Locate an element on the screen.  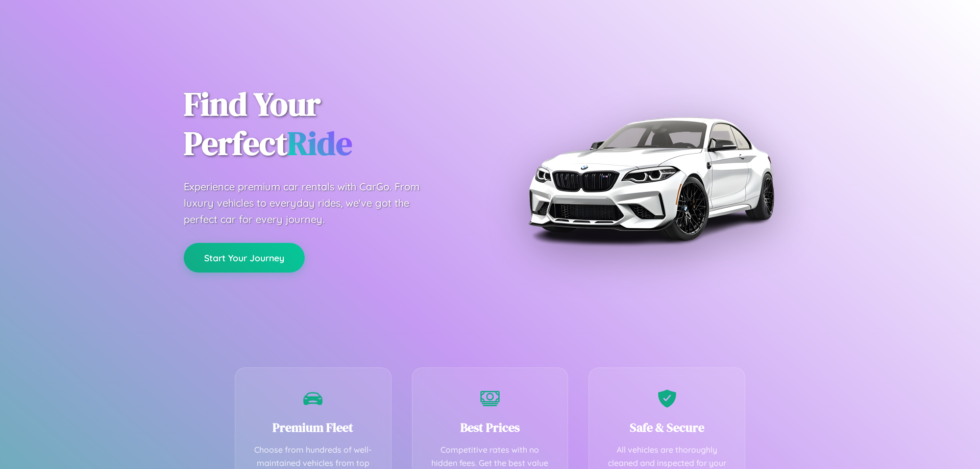
span: Ride is located at coordinates (320, 143).